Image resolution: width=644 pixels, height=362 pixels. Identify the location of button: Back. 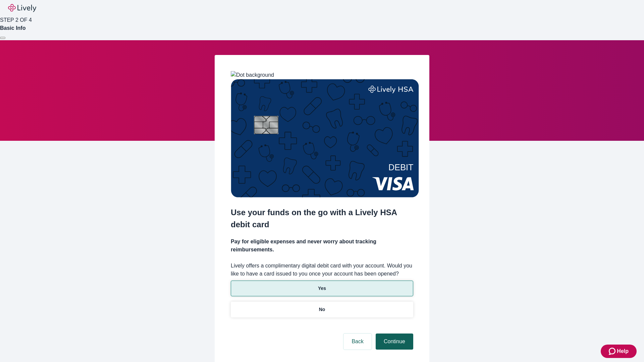
(358, 342).